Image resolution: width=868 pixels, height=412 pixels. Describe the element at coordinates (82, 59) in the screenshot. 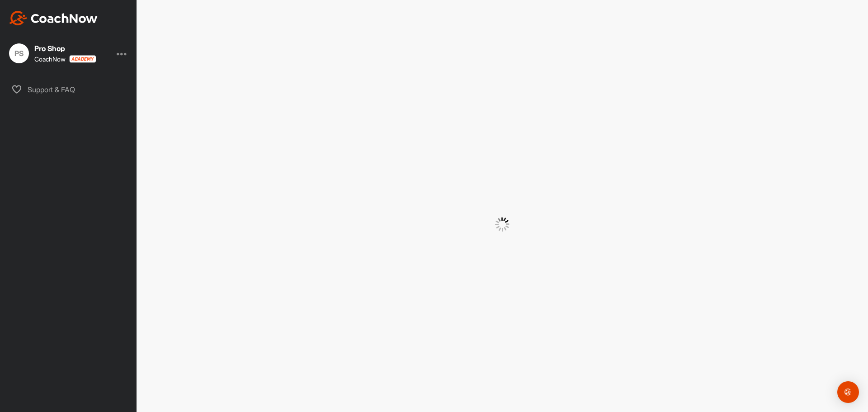

I see `img: CoachNow acadmey` at that location.